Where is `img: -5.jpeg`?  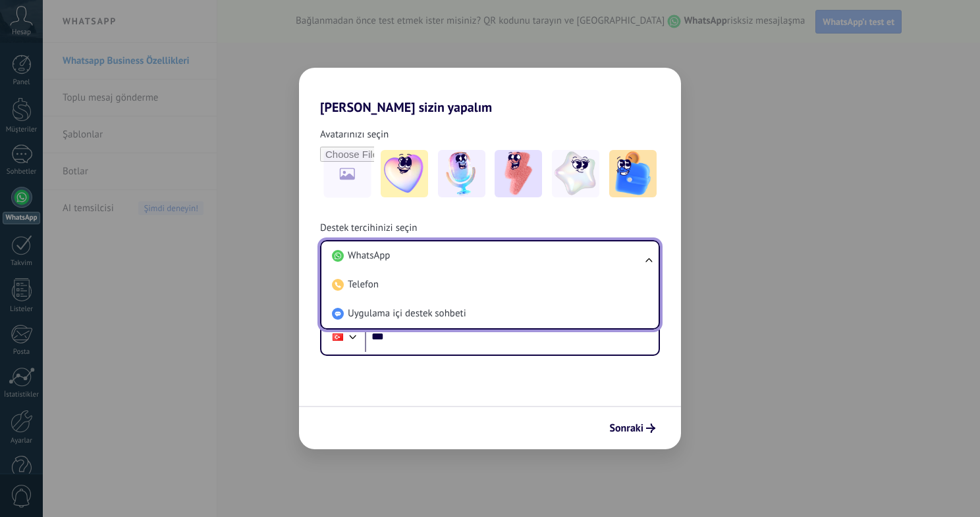
img: -5.jpeg is located at coordinates (633, 174).